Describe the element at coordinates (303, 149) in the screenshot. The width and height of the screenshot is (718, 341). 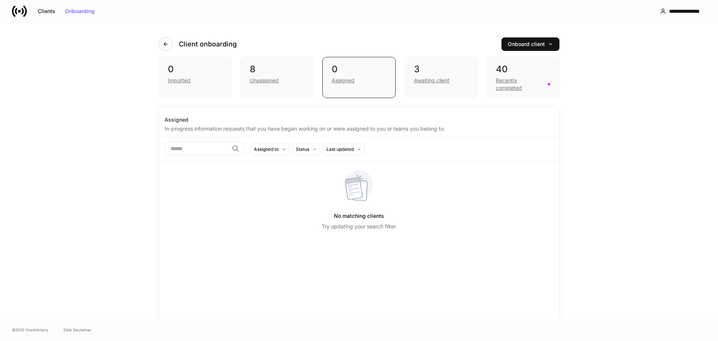
I see `div: Status` at that location.